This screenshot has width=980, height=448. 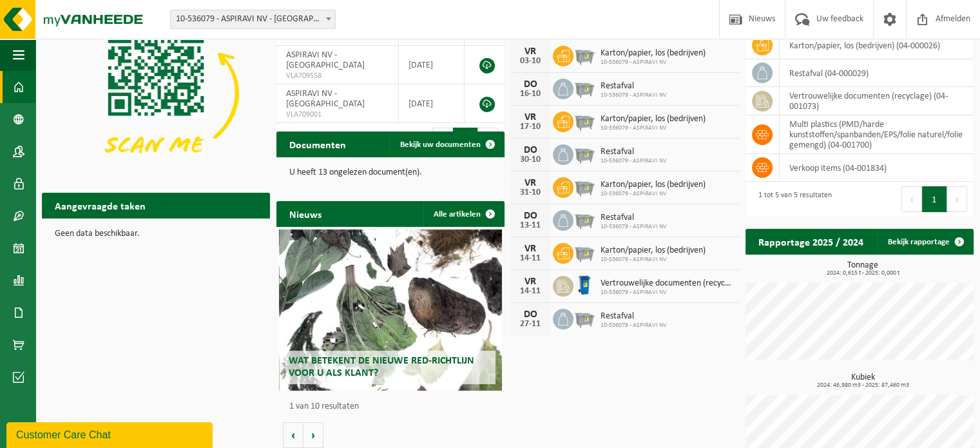 What do you see at coordinates (810, 241) in the screenshot?
I see `h2: Rapportage 2025 / 2024` at bounding box center [810, 241].